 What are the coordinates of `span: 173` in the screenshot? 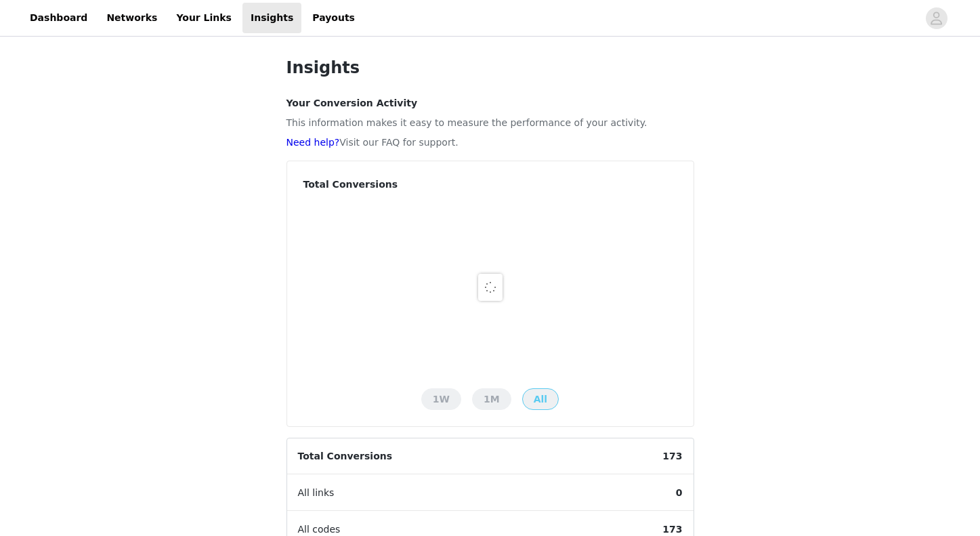 It's located at (672, 456).